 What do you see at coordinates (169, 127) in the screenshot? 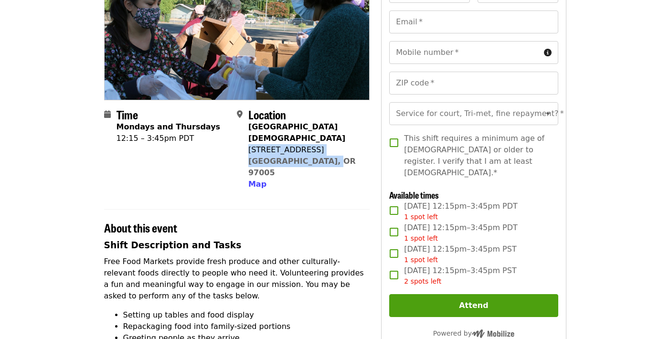
I see `strong: Mondays and Thursdays` at bounding box center [169, 127].